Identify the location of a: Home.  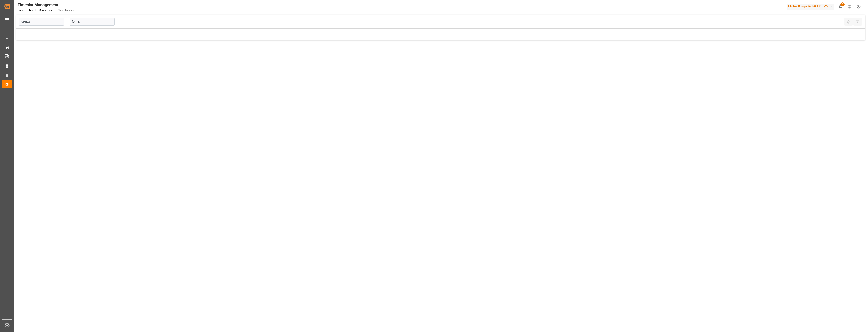
(21, 10).